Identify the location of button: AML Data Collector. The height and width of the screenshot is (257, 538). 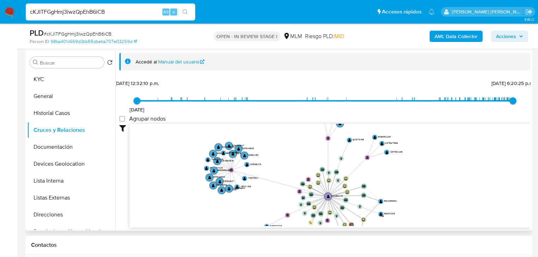
(456, 36).